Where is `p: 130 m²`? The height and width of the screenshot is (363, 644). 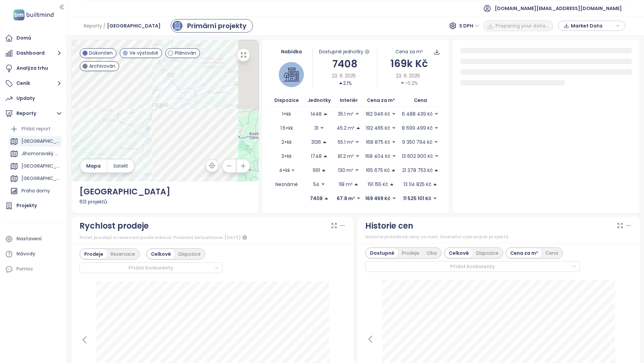 p: 130 m² is located at coordinates (345, 170).